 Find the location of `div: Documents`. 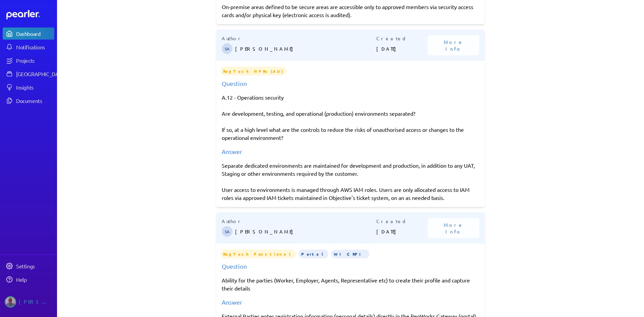

div: Documents is located at coordinates (35, 100).